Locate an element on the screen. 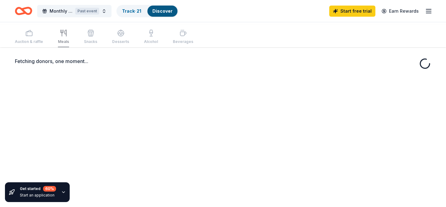 The height and width of the screenshot is (207, 446). a: Track· 21 is located at coordinates (132, 11).